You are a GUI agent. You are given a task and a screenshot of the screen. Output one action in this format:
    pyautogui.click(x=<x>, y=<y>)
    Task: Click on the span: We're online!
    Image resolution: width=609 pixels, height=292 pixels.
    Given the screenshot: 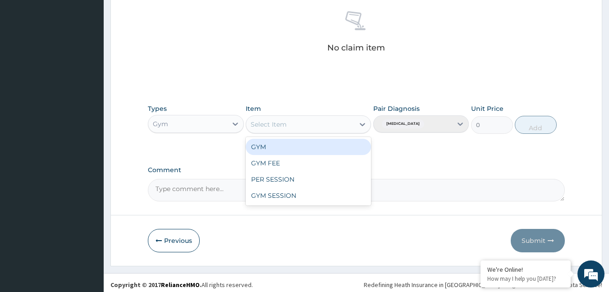 What is the action you would take?
    pyautogui.click(x=88, y=134)
    